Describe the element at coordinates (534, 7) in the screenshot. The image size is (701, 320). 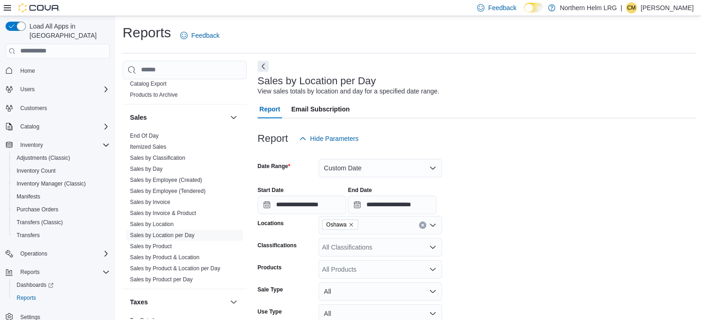
I see `input: Dark Mode` at that location.